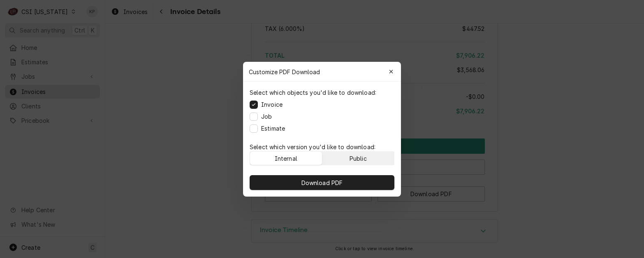 Image resolution: width=644 pixels, height=258 pixels. What do you see at coordinates (322, 147) in the screenshot?
I see `p: Select which version you'd like to download:` at bounding box center [322, 147].